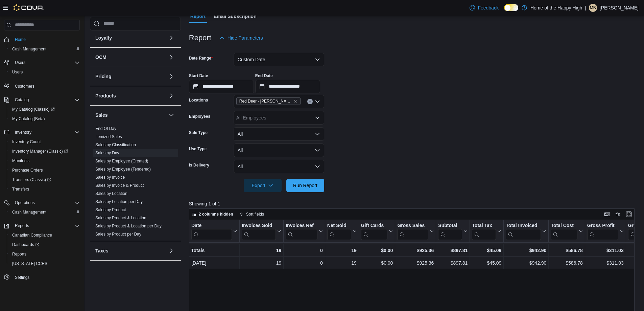 The height and width of the screenshot is (311, 644). What do you see at coordinates (199, 165) in the screenshot?
I see `label: Is Delivery` at bounding box center [199, 165].